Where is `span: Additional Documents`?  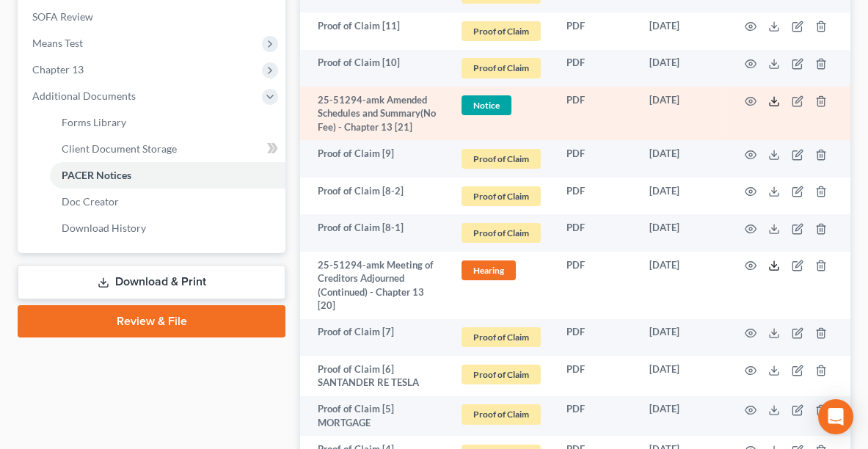
span: Additional Documents is located at coordinates (84, 96).